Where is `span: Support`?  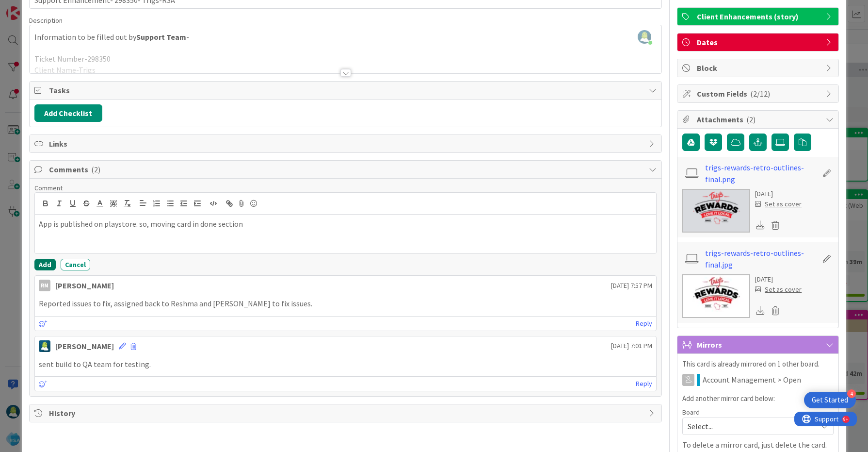 span: Support is located at coordinates (32, 7).